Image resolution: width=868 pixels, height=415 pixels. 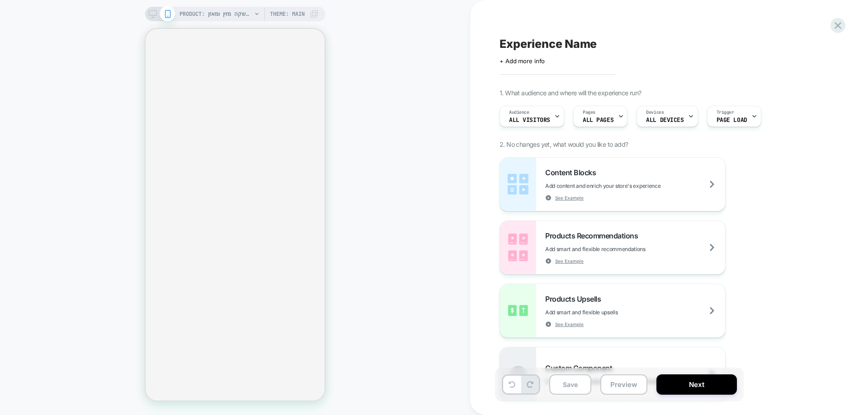 What do you see at coordinates (581, 368) in the screenshot?
I see `span: Custom Component` at bounding box center [581, 368].